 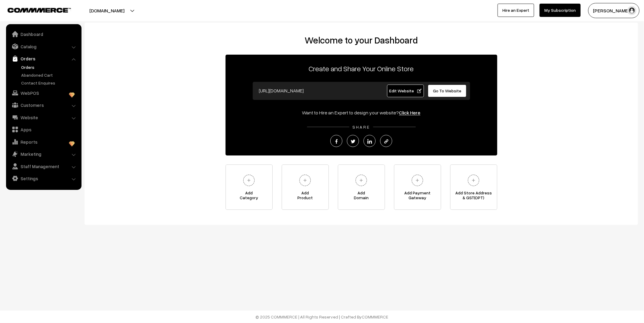 I want to click on span: Add Store Address & GST(OPT), so click(x=474, y=196).